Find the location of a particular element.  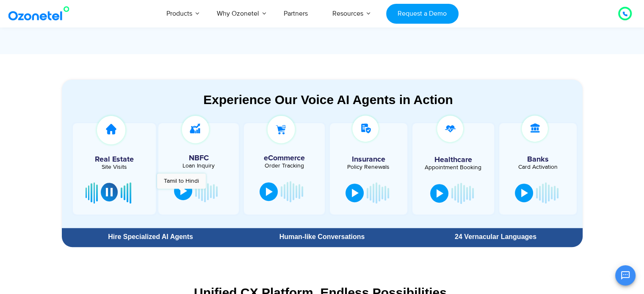

div: Experience Our Voice AI Agents in Action is located at coordinates (328, 99).